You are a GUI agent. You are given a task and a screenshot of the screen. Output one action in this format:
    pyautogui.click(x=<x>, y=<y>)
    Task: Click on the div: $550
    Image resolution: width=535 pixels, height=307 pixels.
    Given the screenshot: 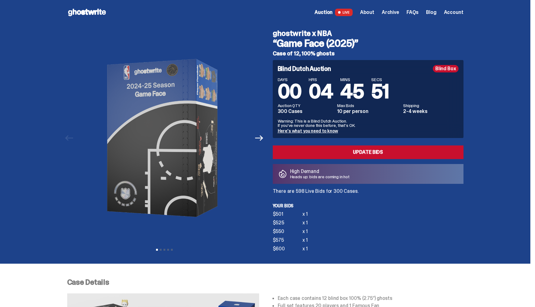 What is the action you would take?
    pyautogui.click(x=288, y=232)
    